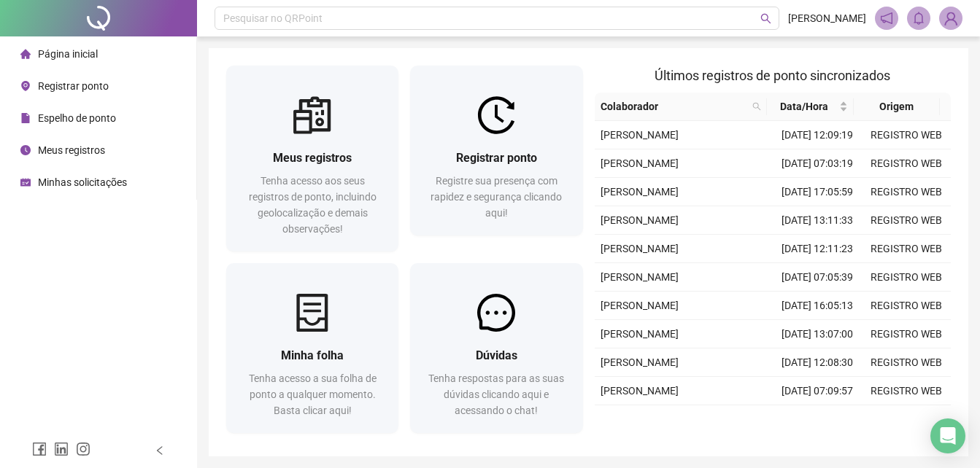 The height and width of the screenshot is (468, 980). Describe the element at coordinates (496, 356) in the screenshot. I see `span: Dúvidas` at that location.